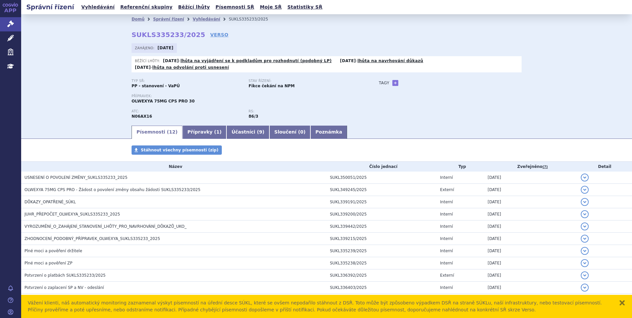  I want to click on td: SUKL339200/2025, so click(382, 214).